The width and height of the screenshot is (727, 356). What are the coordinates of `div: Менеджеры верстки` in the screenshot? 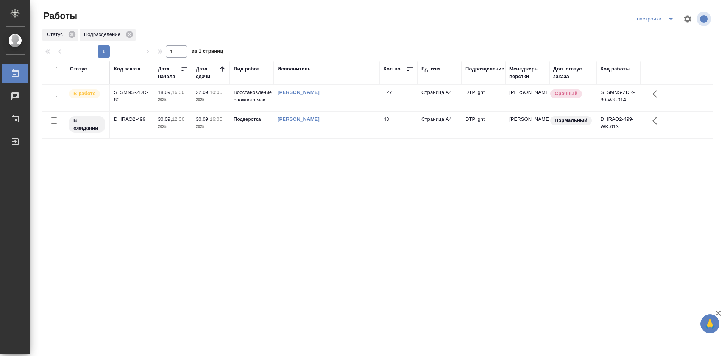 It's located at (527, 73).